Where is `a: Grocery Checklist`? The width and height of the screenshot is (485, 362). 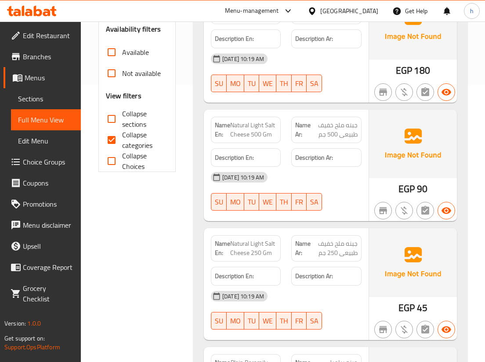
a: Grocery Checklist is located at coordinates (42, 294).